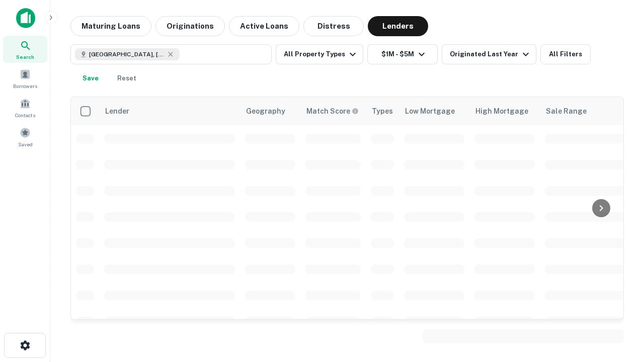 The image size is (644, 362). I want to click on button: Lenders, so click(398, 26).